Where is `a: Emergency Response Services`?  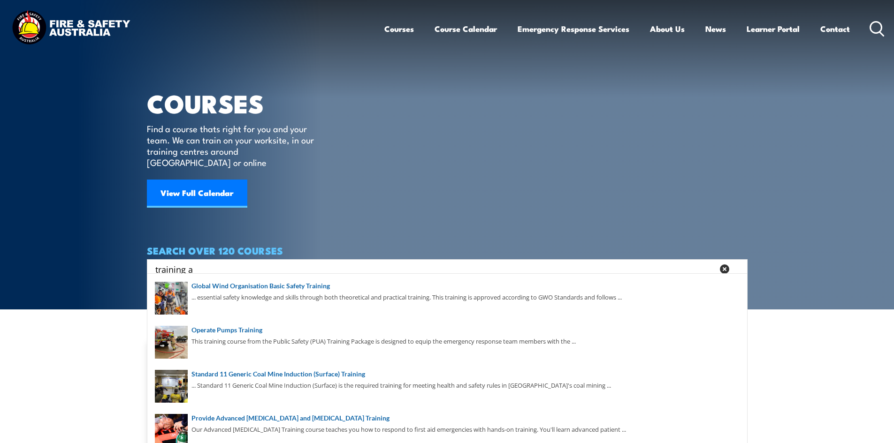
a: Emergency Response Services is located at coordinates (573, 29).